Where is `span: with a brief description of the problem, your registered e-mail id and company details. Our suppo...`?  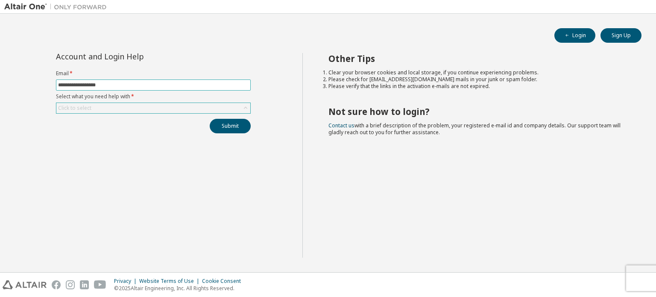 span: with a brief description of the problem, your registered e-mail id and company details. Our suppo... is located at coordinates (474, 129).